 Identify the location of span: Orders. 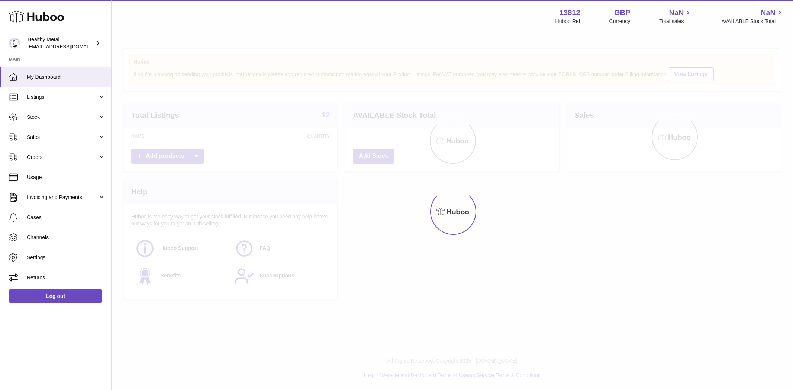
(62, 157).